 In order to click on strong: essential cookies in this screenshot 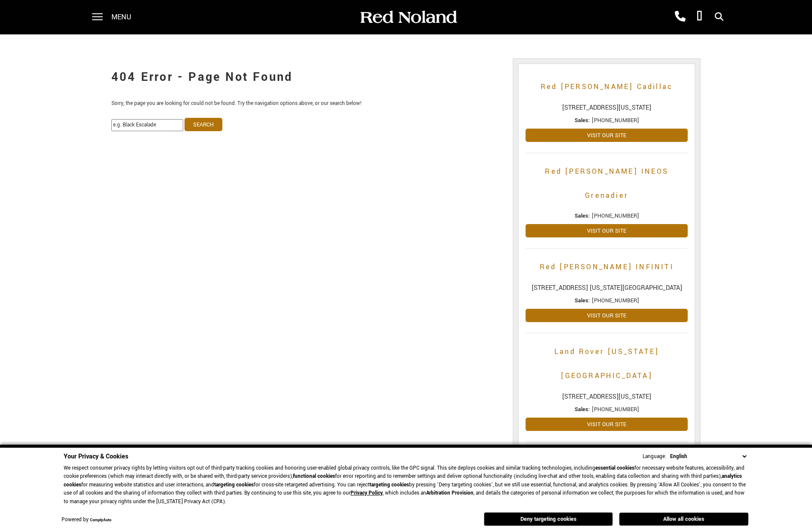, I will do `click(614, 468)`.